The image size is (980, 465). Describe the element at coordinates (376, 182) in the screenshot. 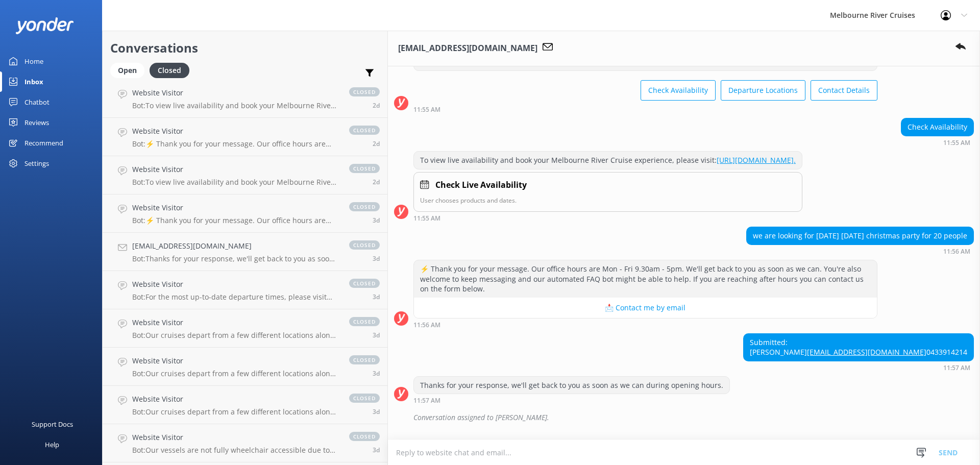

I see `span: Sep 13 2025 02:59pm (UTC +10:00) Australia/Sydney` at that location.